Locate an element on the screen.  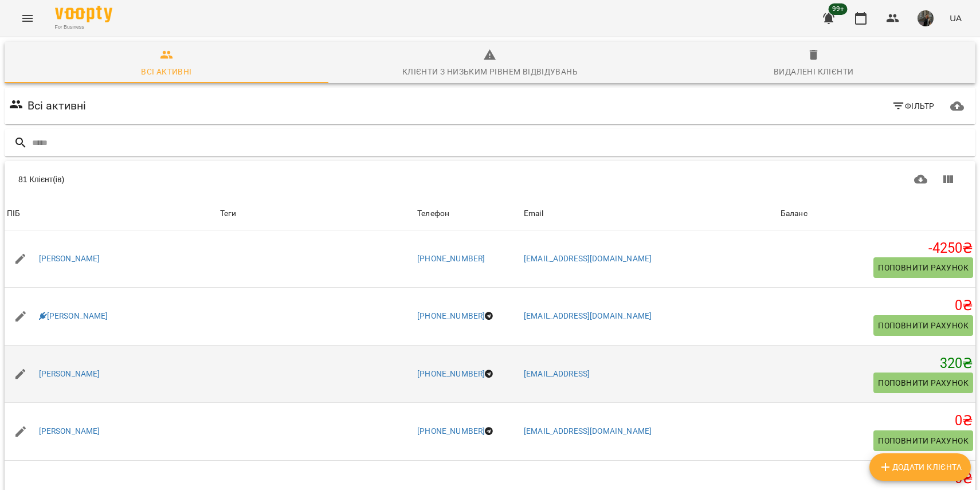
div: Клієнти з низьким рівнем відвідувань is located at coordinates (490, 71).